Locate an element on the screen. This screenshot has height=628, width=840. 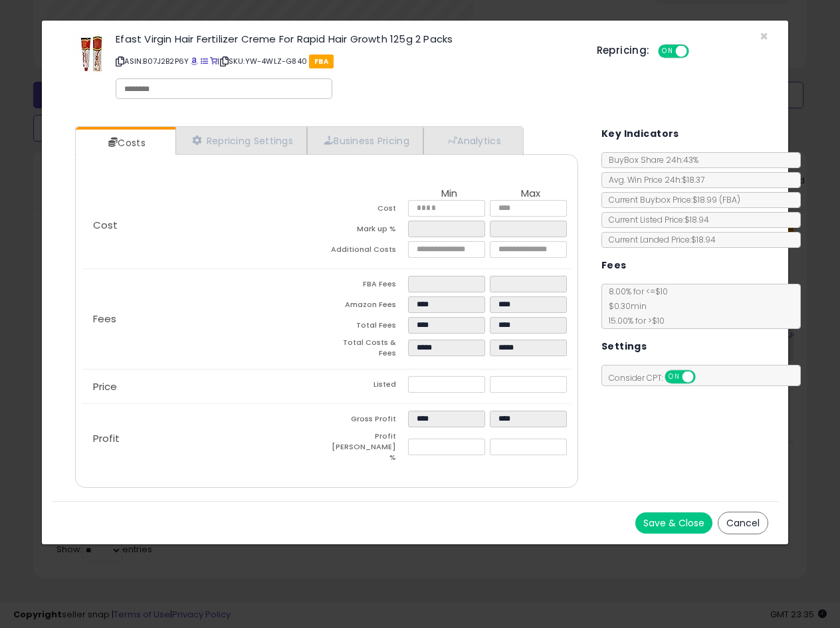
td: Total Fees is located at coordinates (367, 327).